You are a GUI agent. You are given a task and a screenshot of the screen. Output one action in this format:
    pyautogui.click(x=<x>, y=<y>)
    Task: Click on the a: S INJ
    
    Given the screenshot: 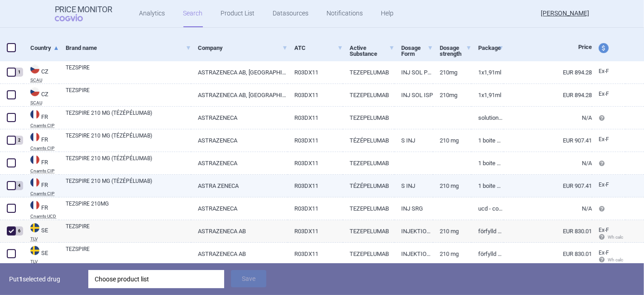 What is the action you would take?
    pyautogui.click(x=414, y=140)
    